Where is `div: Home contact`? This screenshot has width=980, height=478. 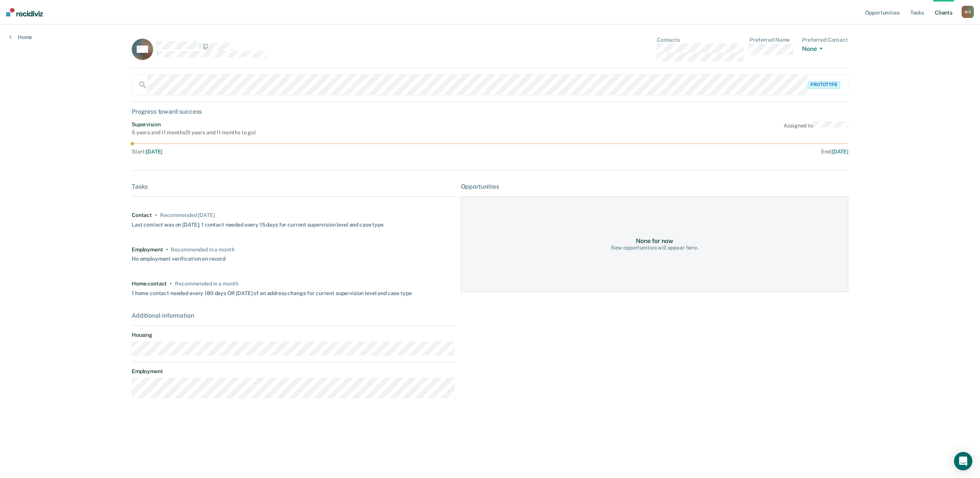
div: Home contact is located at coordinates (149, 284).